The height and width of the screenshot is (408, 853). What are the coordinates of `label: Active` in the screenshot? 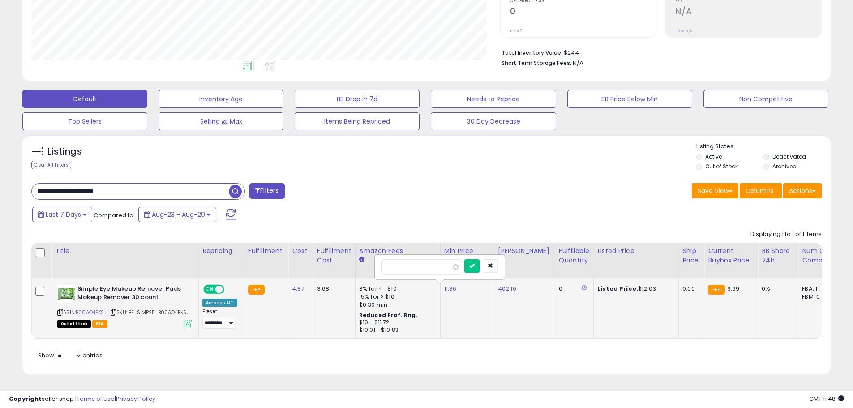 It's located at (714, 156).